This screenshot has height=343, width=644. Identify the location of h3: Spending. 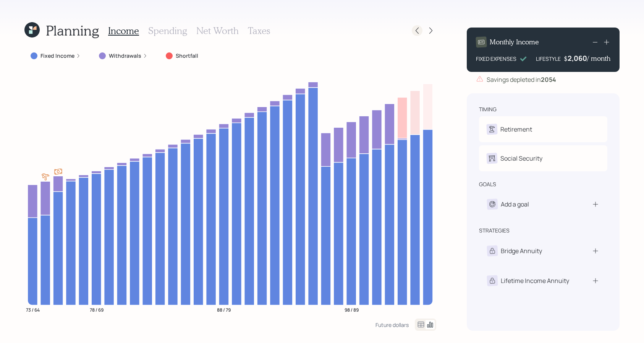
(168, 31).